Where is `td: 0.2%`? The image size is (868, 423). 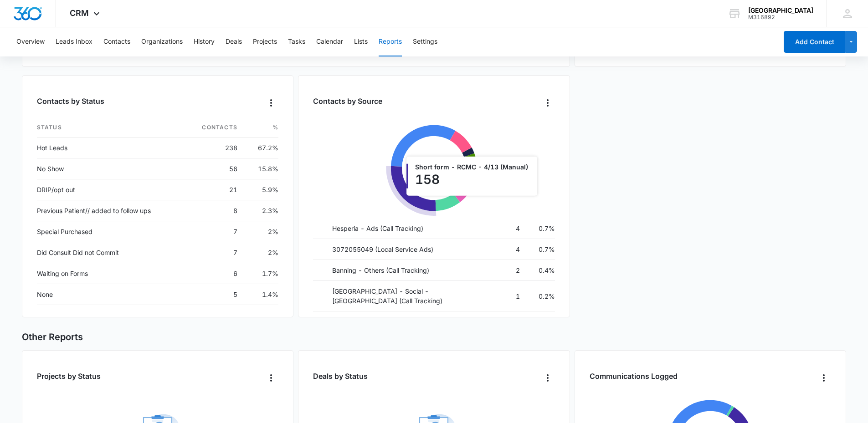
td: 0.2% is located at coordinates (541, 296).